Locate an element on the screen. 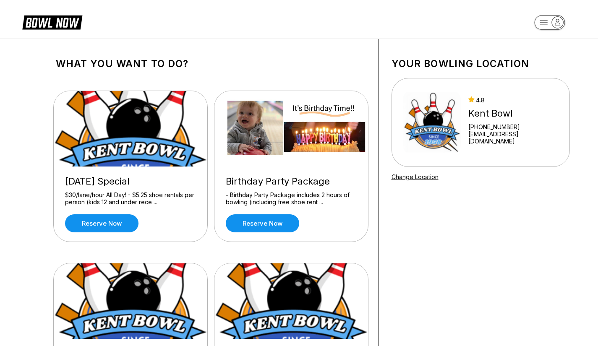 Image resolution: width=598 pixels, height=346 pixels. h1: Your bowling location is located at coordinates (481, 64).